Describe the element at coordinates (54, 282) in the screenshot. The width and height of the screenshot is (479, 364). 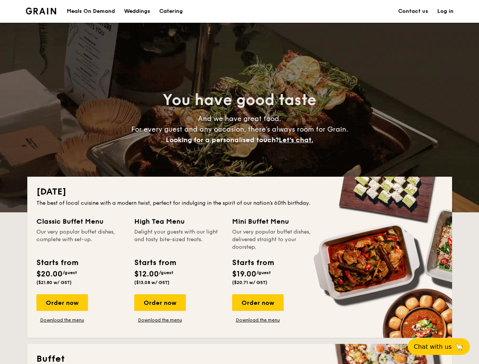
I see `span: ($21.80 w/ GST)` at that location.